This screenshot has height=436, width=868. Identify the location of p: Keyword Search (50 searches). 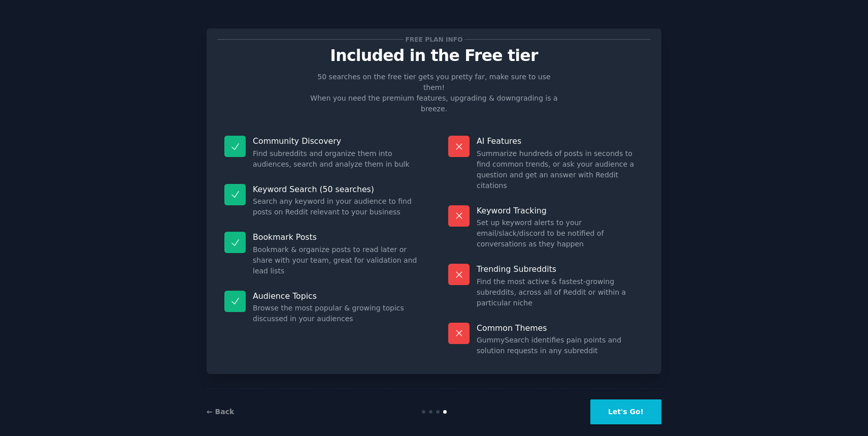
(336, 189).